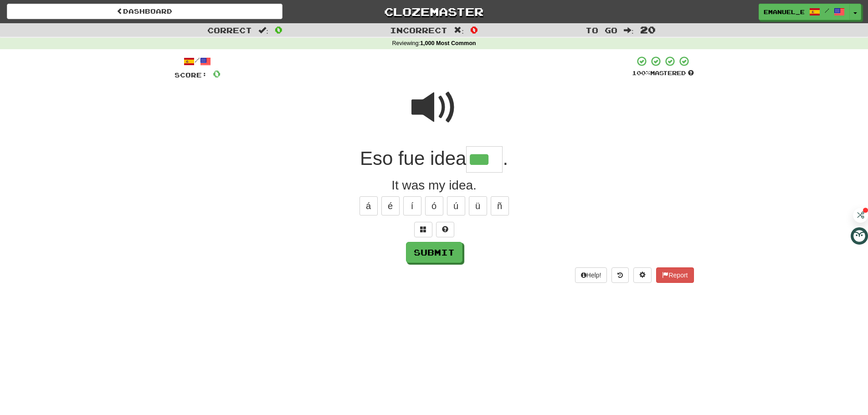  What do you see at coordinates (368, 206) in the screenshot?
I see `button: á` at bounding box center [368, 206].